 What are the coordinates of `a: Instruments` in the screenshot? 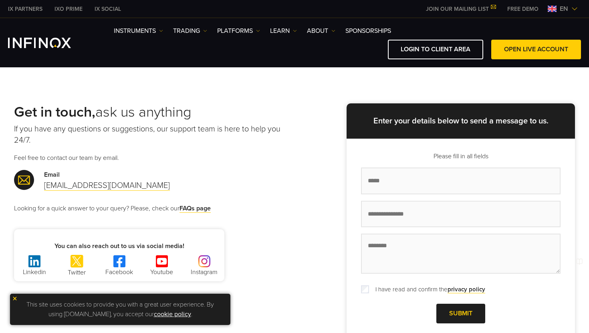 It's located at (138, 31).